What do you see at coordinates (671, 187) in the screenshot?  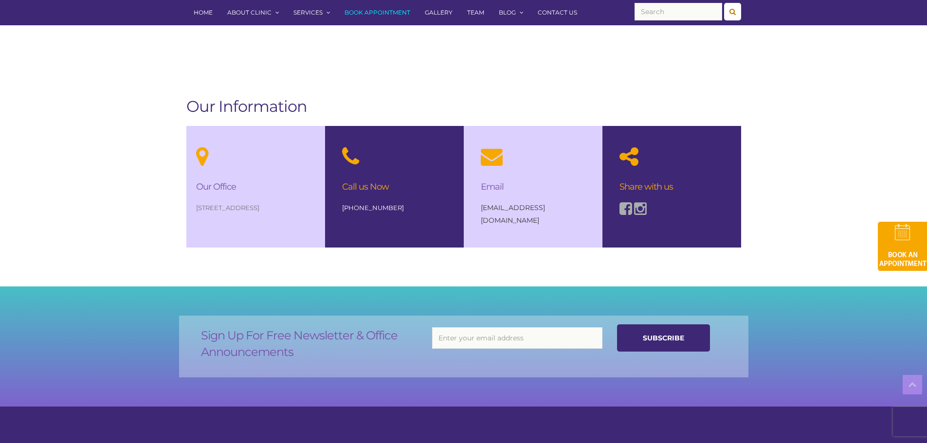 I see `h3: Share with us` at bounding box center [671, 187].